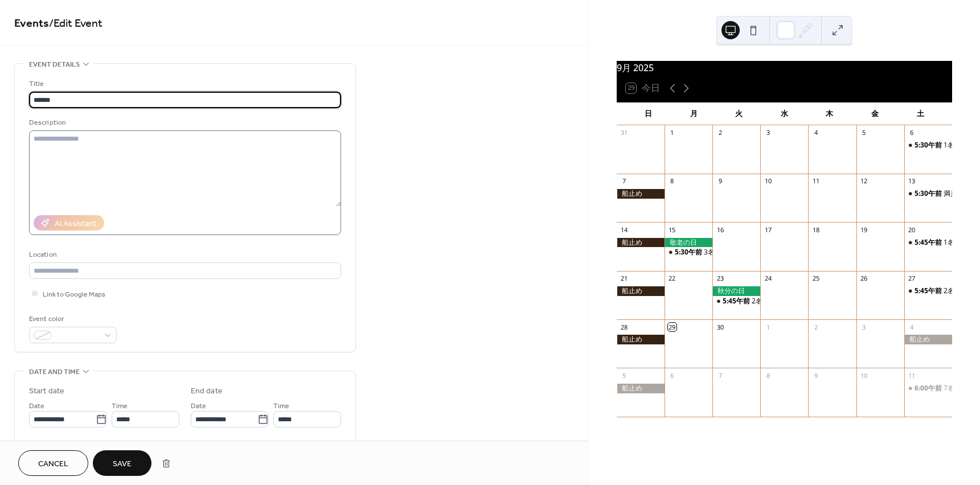 This screenshot has height=485, width=980. I want to click on div: Location, so click(184, 255).